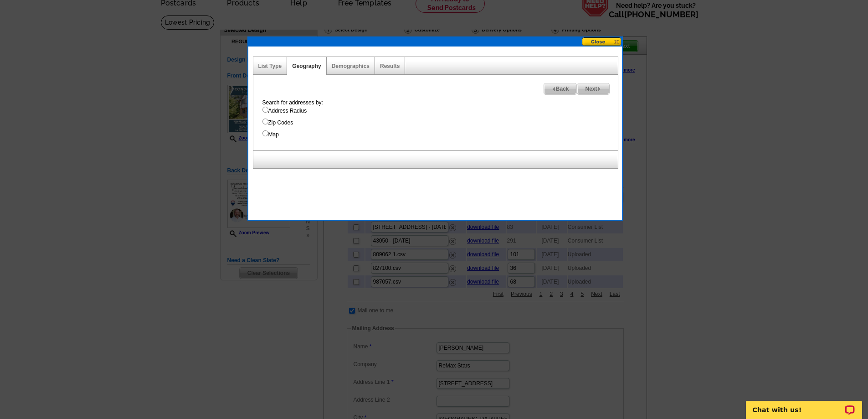 The image size is (868, 419). I want to click on input: Map, so click(265, 134).